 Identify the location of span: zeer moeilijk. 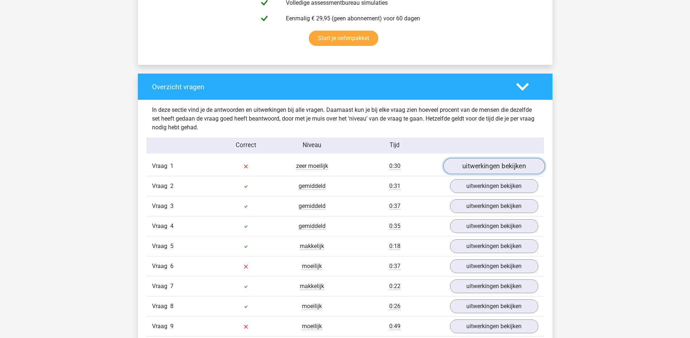
(312, 166).